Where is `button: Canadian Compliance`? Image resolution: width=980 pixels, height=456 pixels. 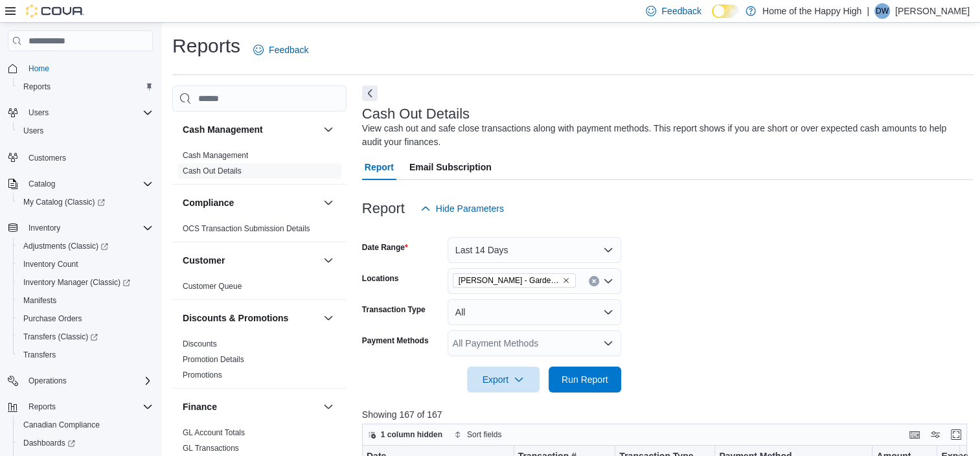 button: Canadian Compliance is located at coordinates (85, 425).